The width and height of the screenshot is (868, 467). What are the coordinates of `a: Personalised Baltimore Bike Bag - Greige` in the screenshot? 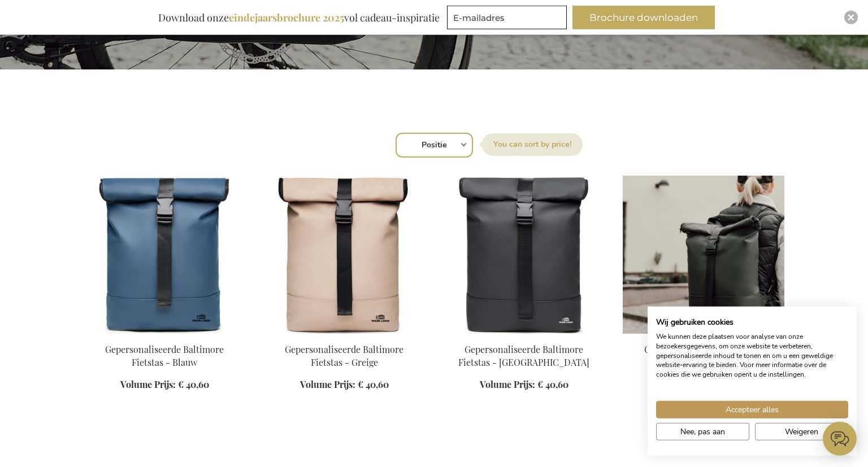 It's located at (344, 334).